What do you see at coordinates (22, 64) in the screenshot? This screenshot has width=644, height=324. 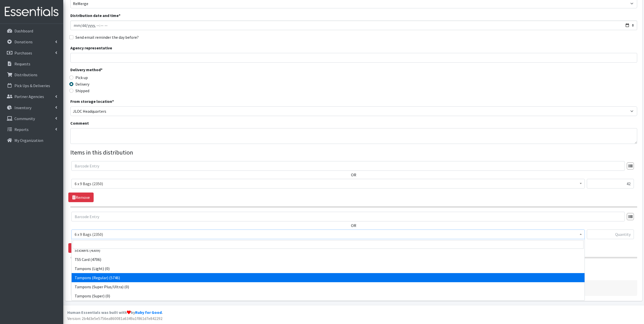 I see `p: Requests` at bounding box center [22, 64].